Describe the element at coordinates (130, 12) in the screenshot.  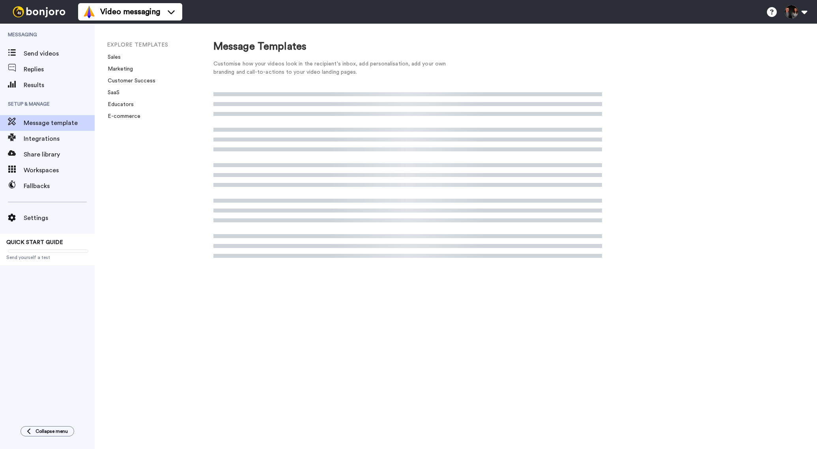
I see `span: Video messaging` at that location.